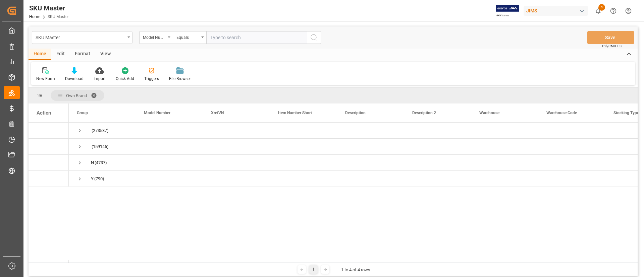  Describe the element at coordinates (598, 10) in the screenshot. I see `button: show 4 new notifications` at that location.